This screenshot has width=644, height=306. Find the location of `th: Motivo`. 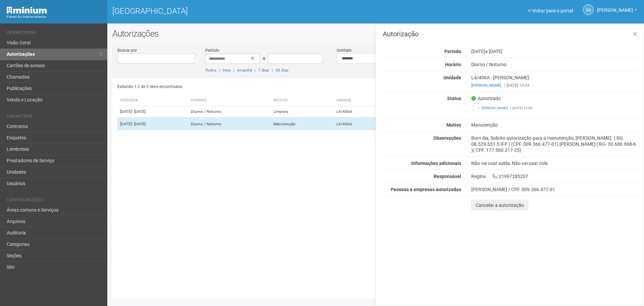

th: Motivo is located at coordinates (302, 100).